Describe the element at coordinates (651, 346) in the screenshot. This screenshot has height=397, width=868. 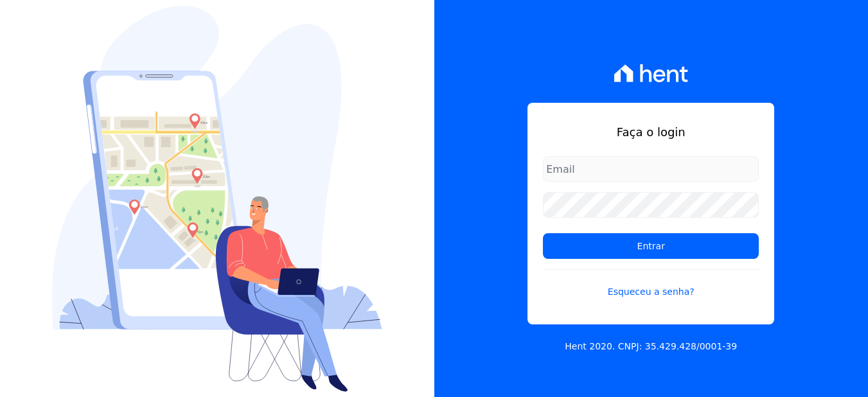
I see `p: Hent 2020. CNPJ: 35.429.428/0001-39` at that location.